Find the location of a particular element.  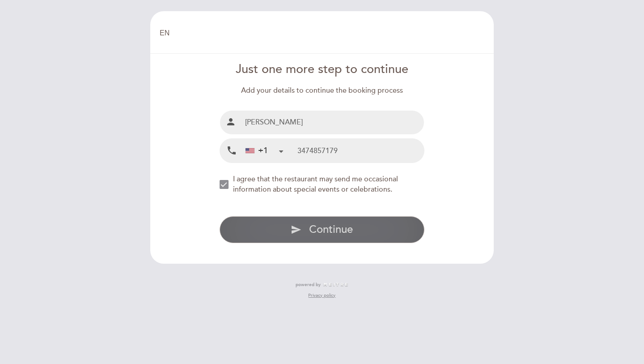

input: Mobile Phone is located at coordinates (360, 150).